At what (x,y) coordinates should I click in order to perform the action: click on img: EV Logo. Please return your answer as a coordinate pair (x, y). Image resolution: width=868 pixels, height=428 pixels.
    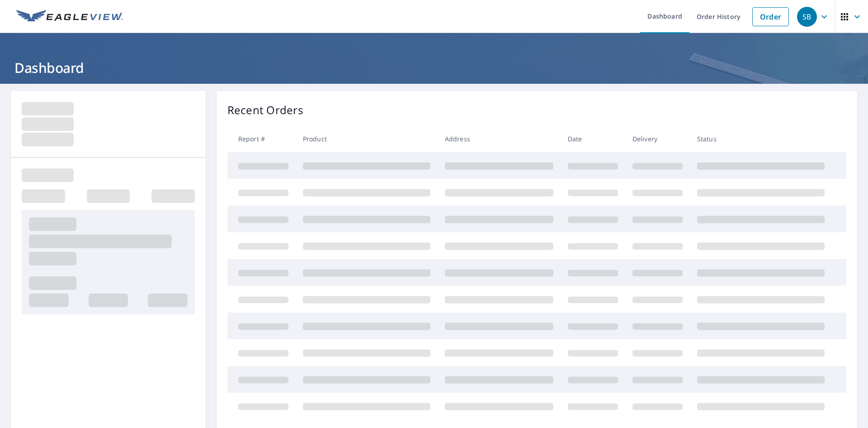
    Looking at the image, I should click on (70, 16).